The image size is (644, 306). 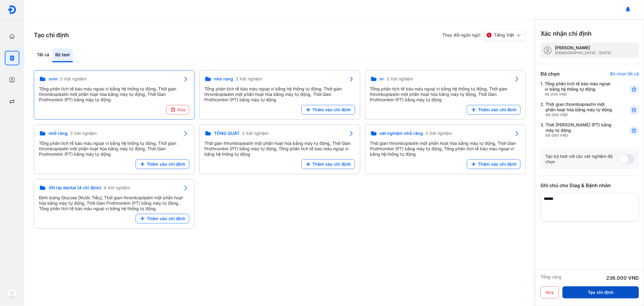 I want to click on div: Tổng phân tích tế bào máu ngoại vi bằng hệ thống tự động, so click(x=579, y=89).